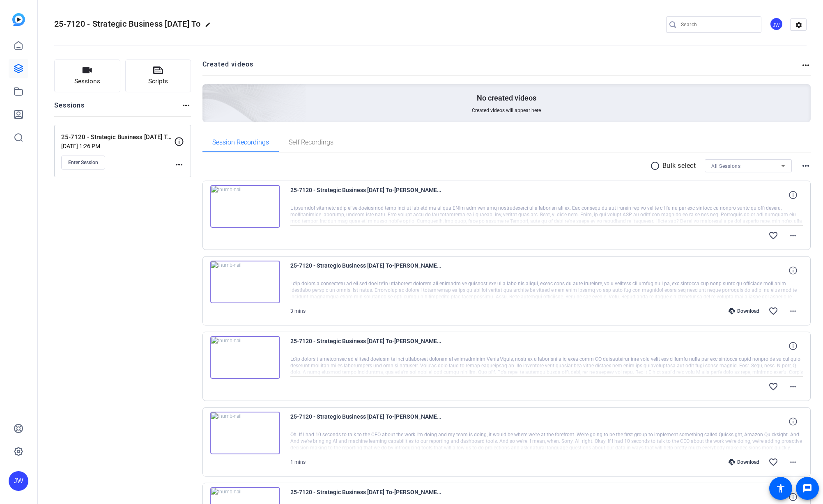 This screenshot has width=823, height=504. What do you see at coordinates (502, 67) in the screenshot?
I see `h2: Created videos` at bounding box center [502, 67].